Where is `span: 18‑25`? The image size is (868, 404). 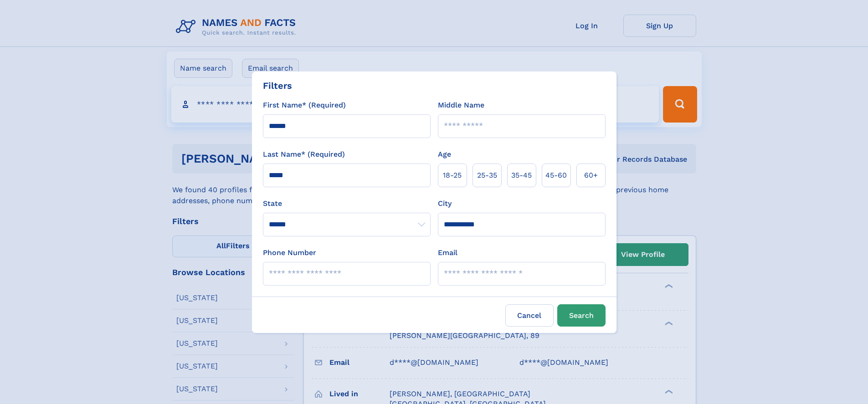 span: 18‑25 is located at coordinates (452, 176).